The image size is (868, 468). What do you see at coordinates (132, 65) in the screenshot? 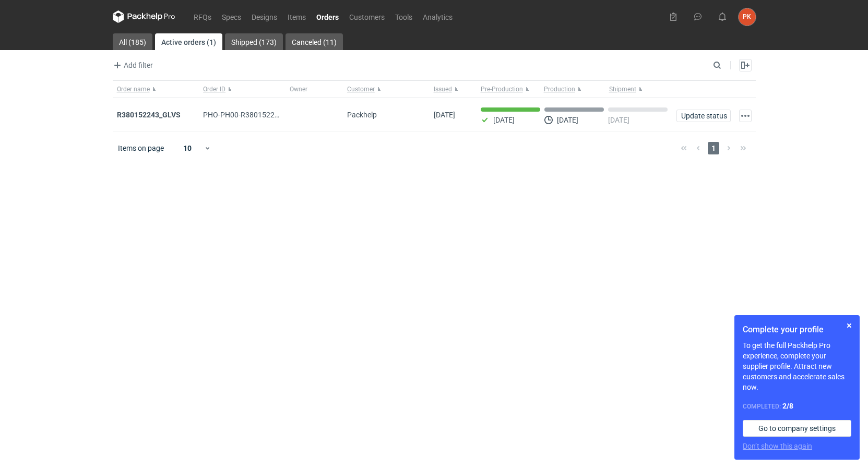
I see `button: Add filter` at bounding box center [132, 65].